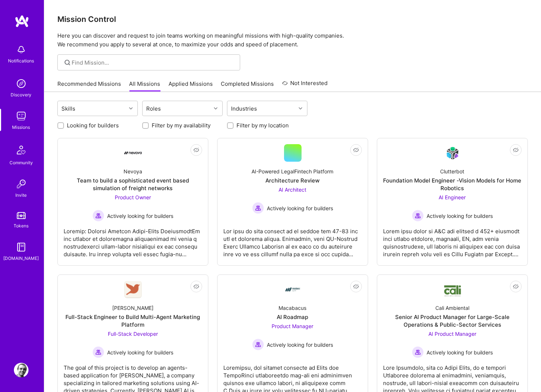 The width and height of the screenshot is (541, 392). I want to click on div: Loremip: Dolorsi Ametcon Adipi-Elits DoeiusmodtEm inc utlabor et doloremagna aliquaenimad mi veni..., so click(133, 240).